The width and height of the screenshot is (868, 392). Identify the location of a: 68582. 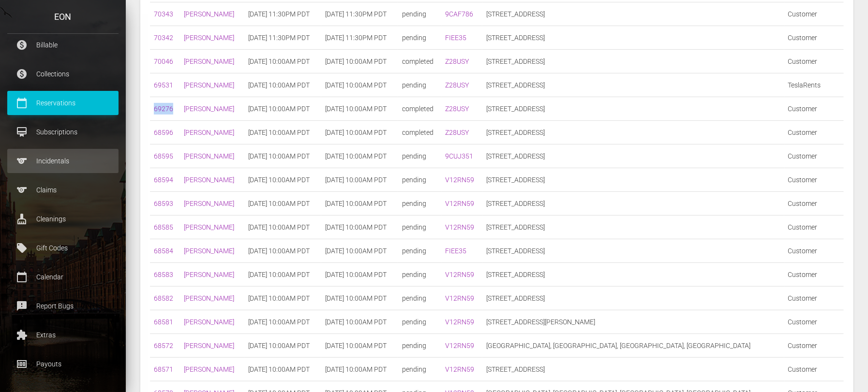
(164, 299).